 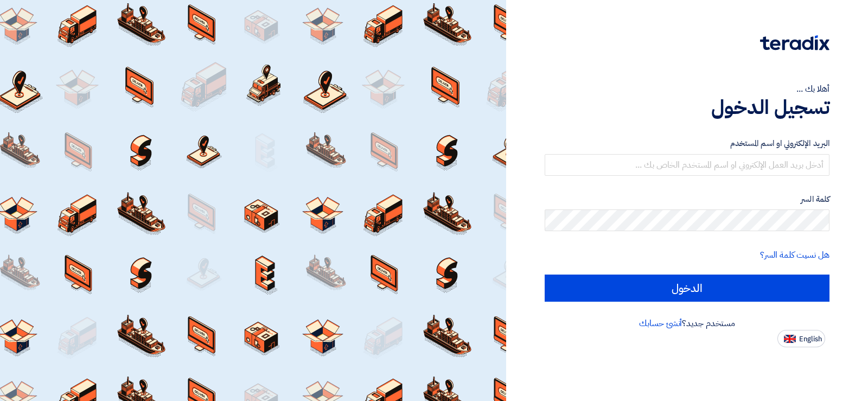 I want to click on div: مستخدم جديد؟, so click(x=686, y=323).